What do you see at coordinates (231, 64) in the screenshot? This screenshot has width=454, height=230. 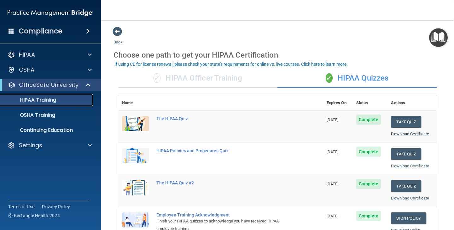 I see `button: If using CE for license renewal, please check your state's requirements for online vs. live cours...` at bounding box center [231, 64].